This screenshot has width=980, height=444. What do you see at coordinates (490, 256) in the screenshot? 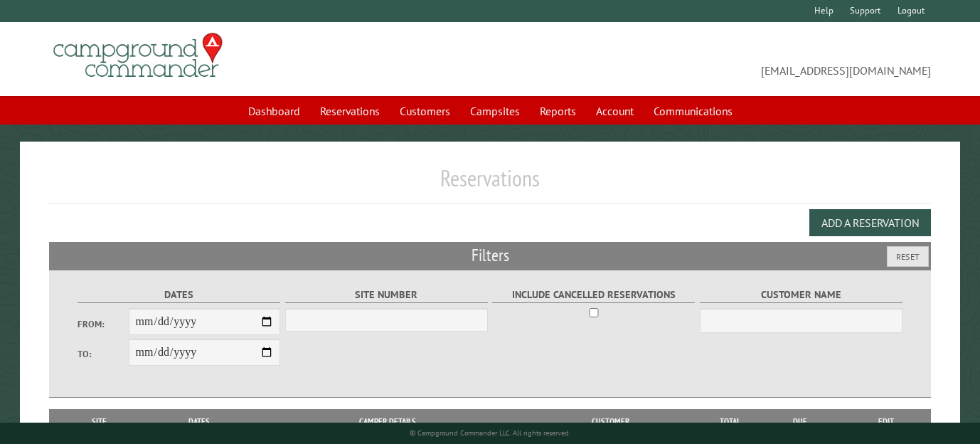
I see `h2: Filters` at bounding box center [490, 256].